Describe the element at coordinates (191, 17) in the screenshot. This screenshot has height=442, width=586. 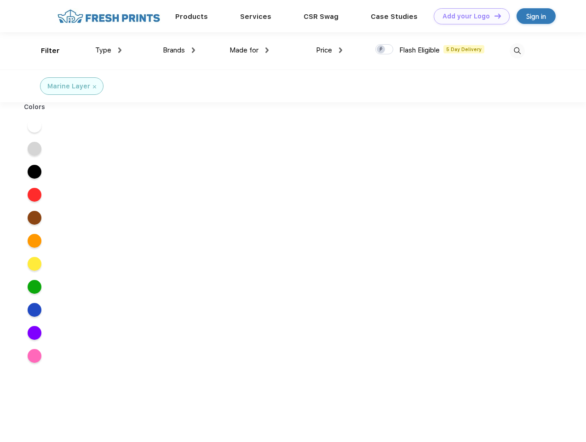
I see `a: Products` at that location.